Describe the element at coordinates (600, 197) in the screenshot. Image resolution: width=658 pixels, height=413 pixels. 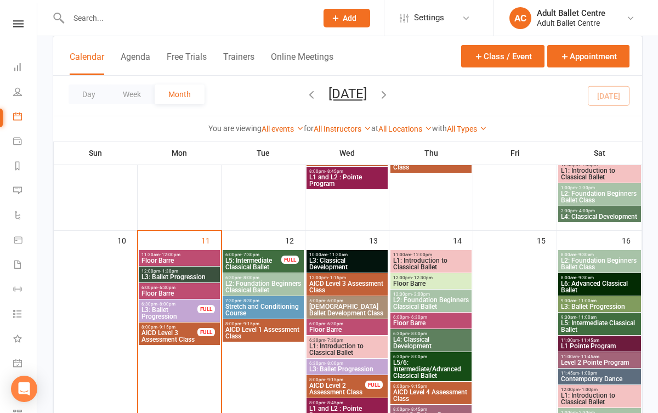
I see `span: L2: Foundation Beginners Ballet Class` at that location.